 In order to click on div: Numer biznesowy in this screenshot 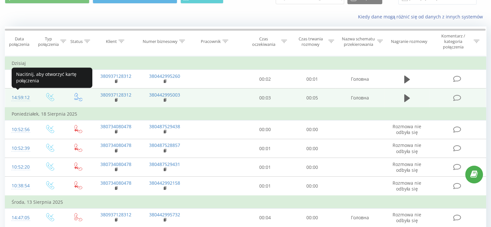, I will do `click(160, 41)`.